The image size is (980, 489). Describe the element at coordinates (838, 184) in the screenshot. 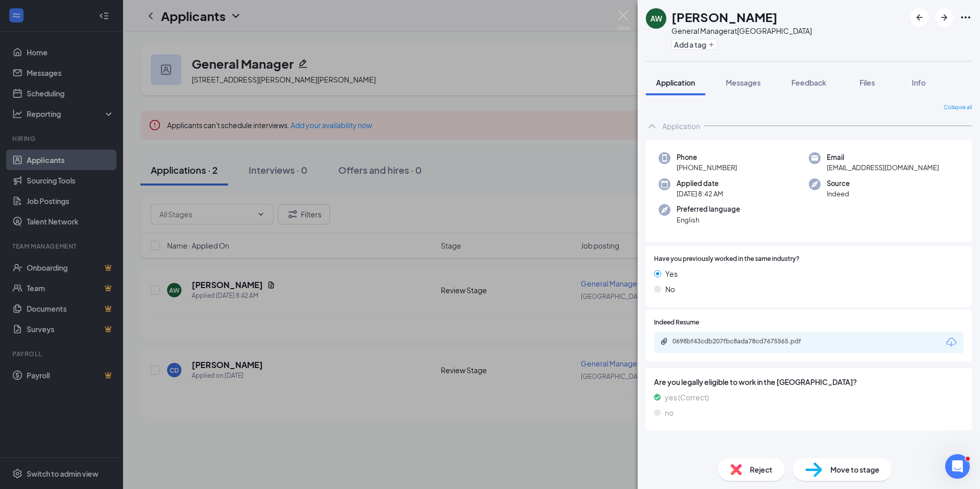

I see `span: Source` at that location.